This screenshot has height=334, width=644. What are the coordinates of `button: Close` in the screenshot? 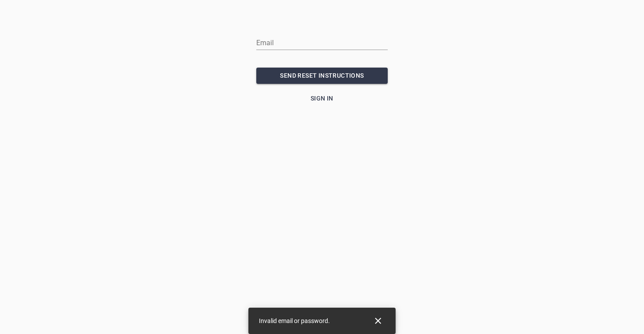 It's located at (378, 321).